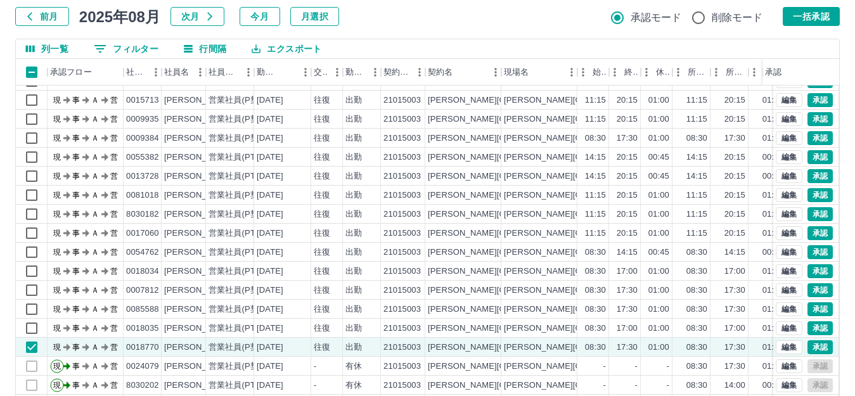 The width and height of the screenshot is (855, 396). I want to click on button: 列選択, so click(47, 49).